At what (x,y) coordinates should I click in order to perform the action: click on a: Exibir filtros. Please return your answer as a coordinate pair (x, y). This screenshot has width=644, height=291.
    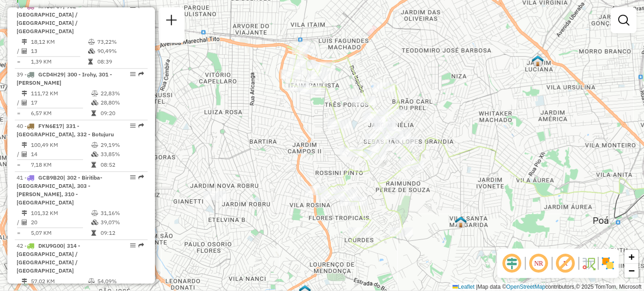
    Looking at the image, I should click on (624, 20).